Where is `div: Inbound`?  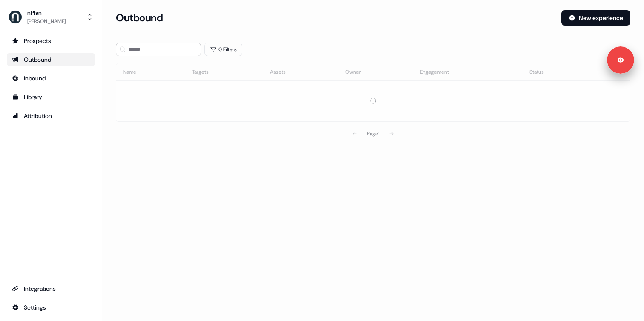
div: Inbound is located at coordinates (50, 78).